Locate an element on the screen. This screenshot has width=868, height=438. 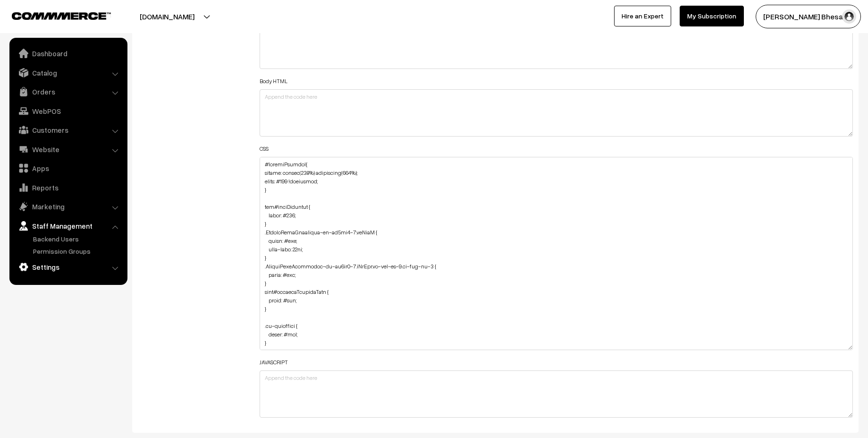
a: Backend Users is located at coordinates (77, 239).